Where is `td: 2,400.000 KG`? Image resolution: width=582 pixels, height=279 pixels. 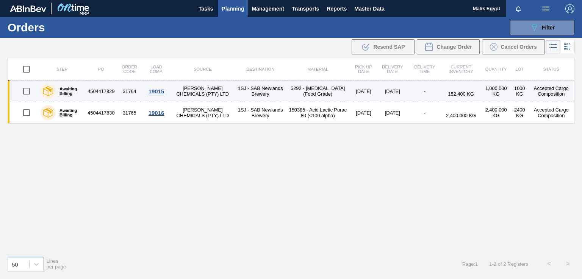 td: 2,400.000 KG is located at coordinates (496, 113).